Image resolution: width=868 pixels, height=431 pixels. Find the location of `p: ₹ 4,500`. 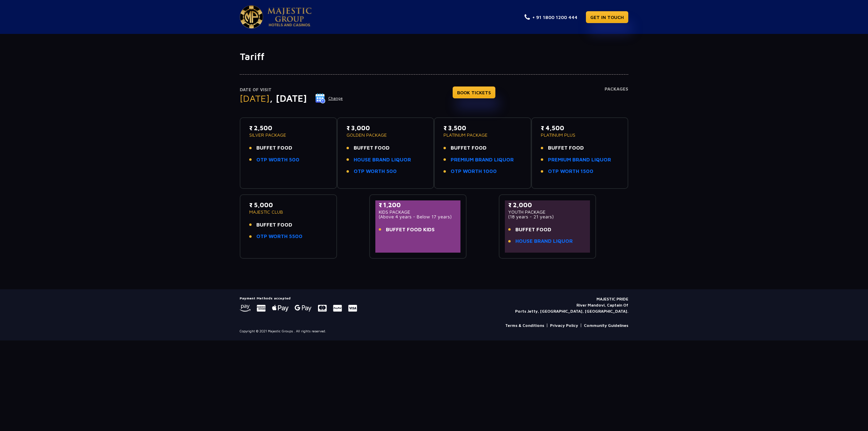

p: ₹ 4,500 is located at coordinates (580, 128).